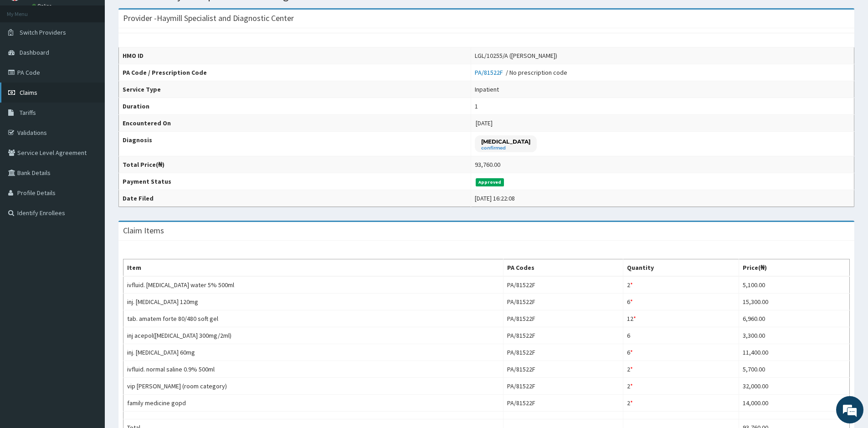  Describe the element at coordinates (476, 106) in the screenshot. I see `div: 1` at that location.